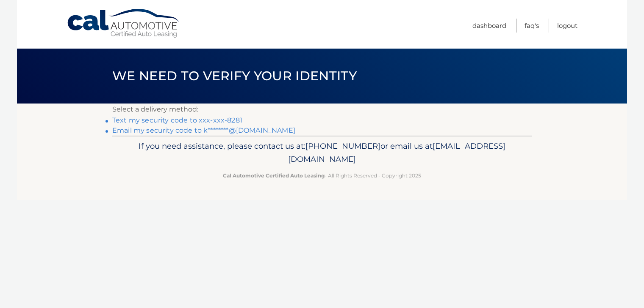 Image resolution: width=644 pixels, height=308 pixels. I want to click on a: Dashboard, so click(489, 25).